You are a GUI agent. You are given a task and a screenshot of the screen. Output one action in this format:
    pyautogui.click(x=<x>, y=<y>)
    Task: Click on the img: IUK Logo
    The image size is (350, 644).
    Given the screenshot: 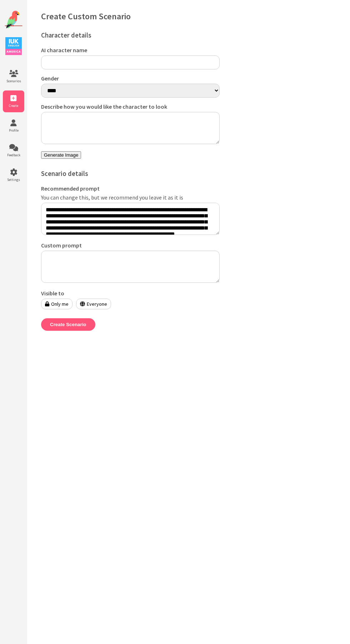 What is the action you would take?
    pyautogui.click(x=13, y=46)
    